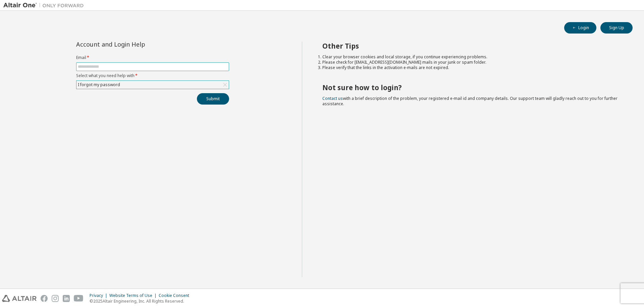 The image size is (644, 308). What do you see at coordinates (55, 299) in the screenshot?
I see `img: instagram.svg` at bounding box center [55, 299].